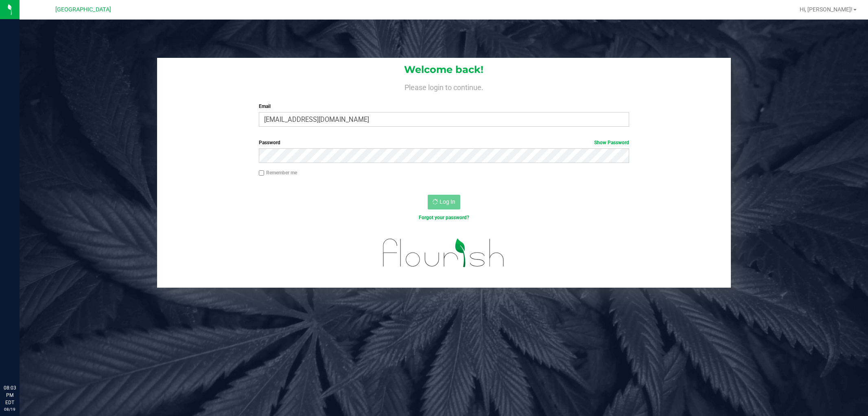 The width and height of the screenshot is (868, 416). Describe the element at coordinates (611, 142) in the screenshot. I see `a: Show Password` at that location.